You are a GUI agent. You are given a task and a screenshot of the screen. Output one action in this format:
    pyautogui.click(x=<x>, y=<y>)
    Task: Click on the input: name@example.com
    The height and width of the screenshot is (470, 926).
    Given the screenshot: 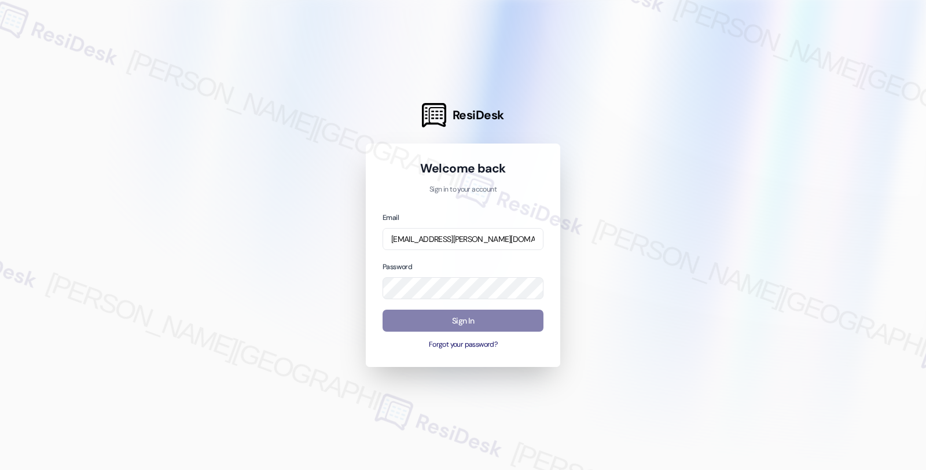 What is the action you would take?
    pyautogui.click(x=463, y=239)
    